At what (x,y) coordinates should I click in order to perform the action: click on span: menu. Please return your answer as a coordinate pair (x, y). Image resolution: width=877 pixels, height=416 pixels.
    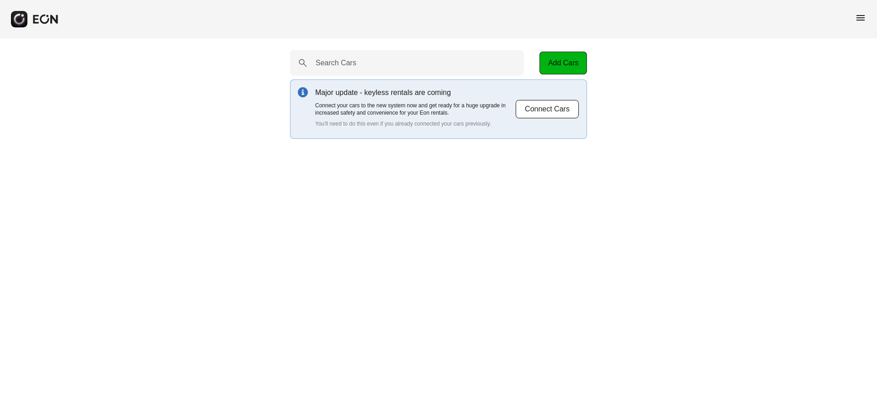
    Looking at the image, I should click on (860, 18).